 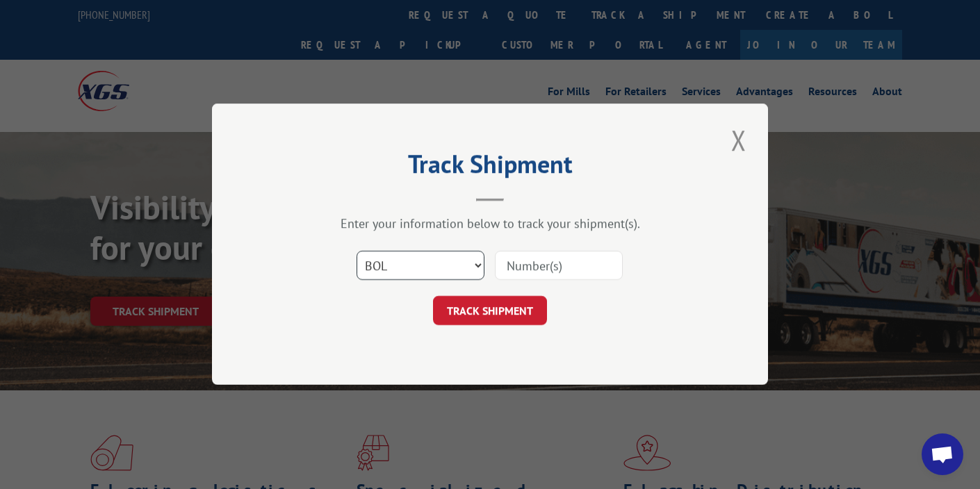 I want to click on h2: Track Shipment, so click(x=490, y=167).